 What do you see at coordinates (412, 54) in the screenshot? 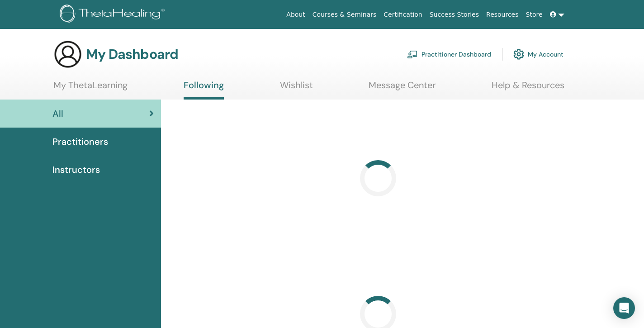
I see `img: chalkboard-teacher.svg` at bounding box center [412, 54].